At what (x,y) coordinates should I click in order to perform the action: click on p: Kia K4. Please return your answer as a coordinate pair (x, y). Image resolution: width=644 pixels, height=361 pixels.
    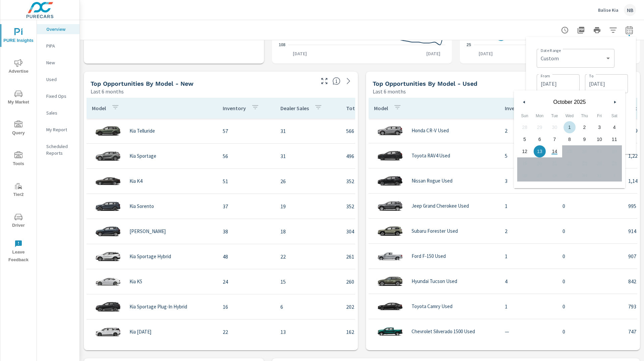
    Looking at the image, I should click on (136, 181).